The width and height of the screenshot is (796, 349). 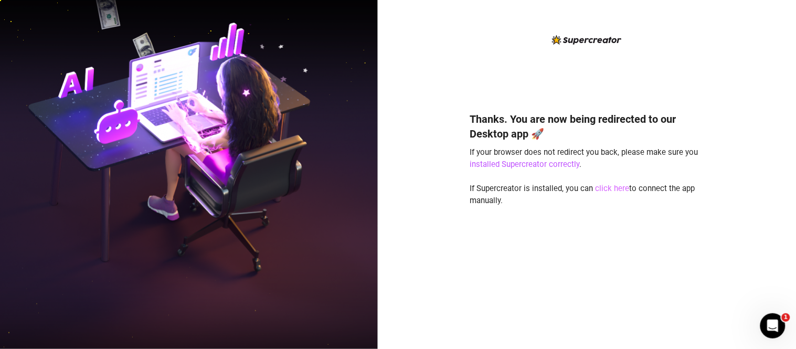 I want to click on img: logo-BBDzfeDw.svg, so click(x=587, y=40).